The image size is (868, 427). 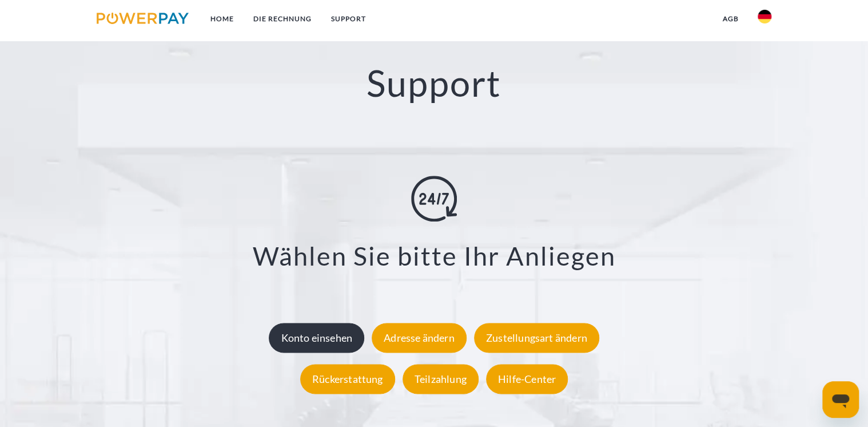 I want to click on a: Adresse ändern, so click(x=419, y=338).